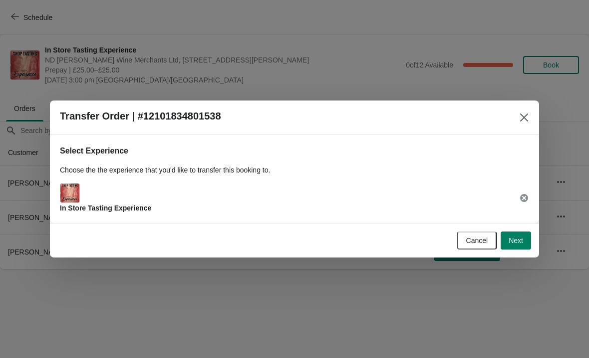 The image size is (589, 358). I want to click on button: Cancel, so click(477, 240).